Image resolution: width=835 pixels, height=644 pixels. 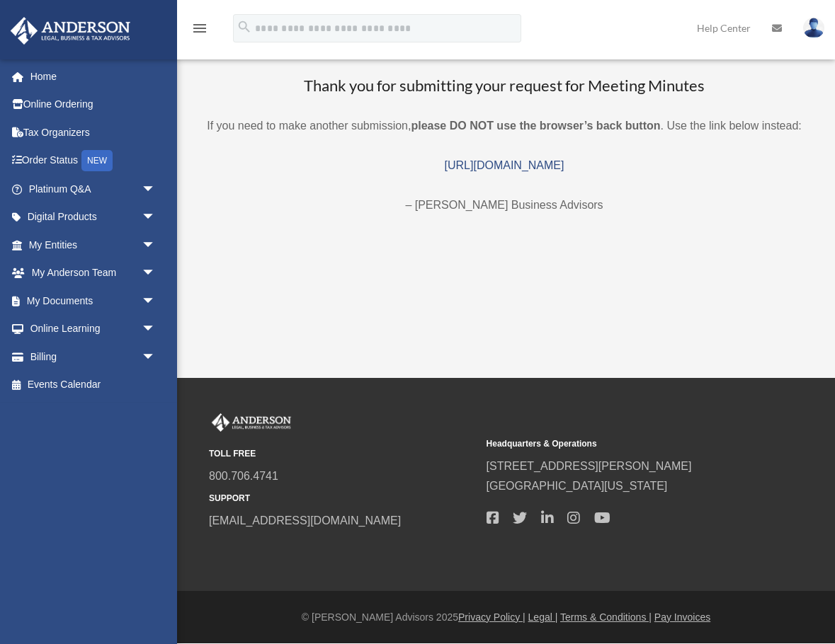 What do you see at coordinates (93, 189) in the screenshot?
I see `a: Platinum Q&Aarrow_drop_down` at bounding box center [93, 189].